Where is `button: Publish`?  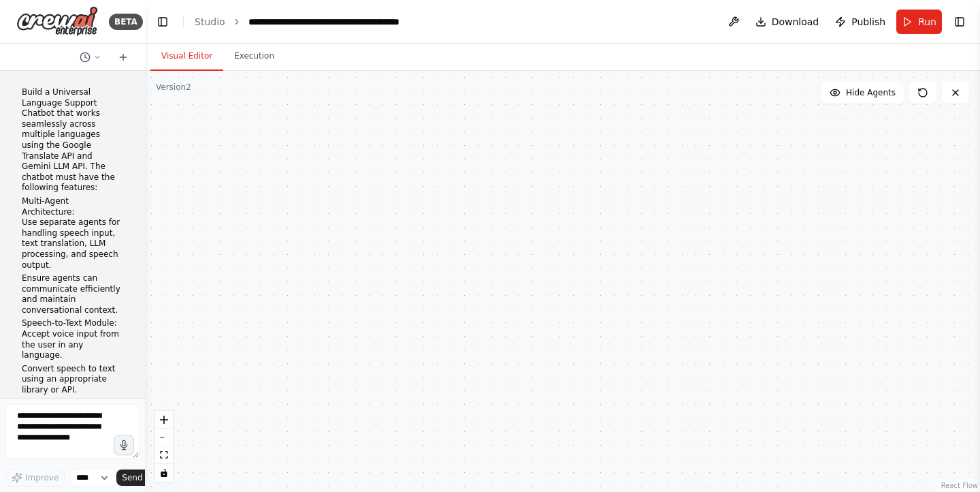
button: Publish is located at coordinates (860, 22).